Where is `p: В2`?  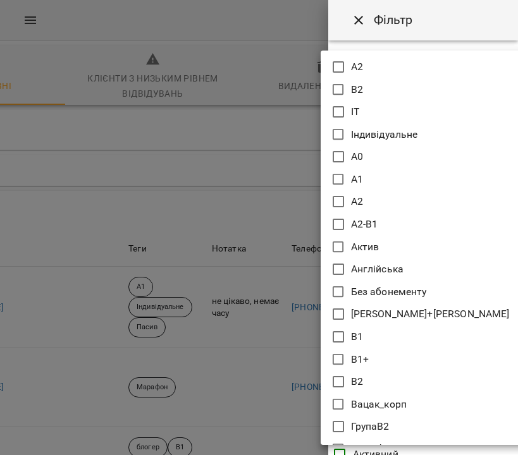 p: В2 is located at coordinates (357, 382).